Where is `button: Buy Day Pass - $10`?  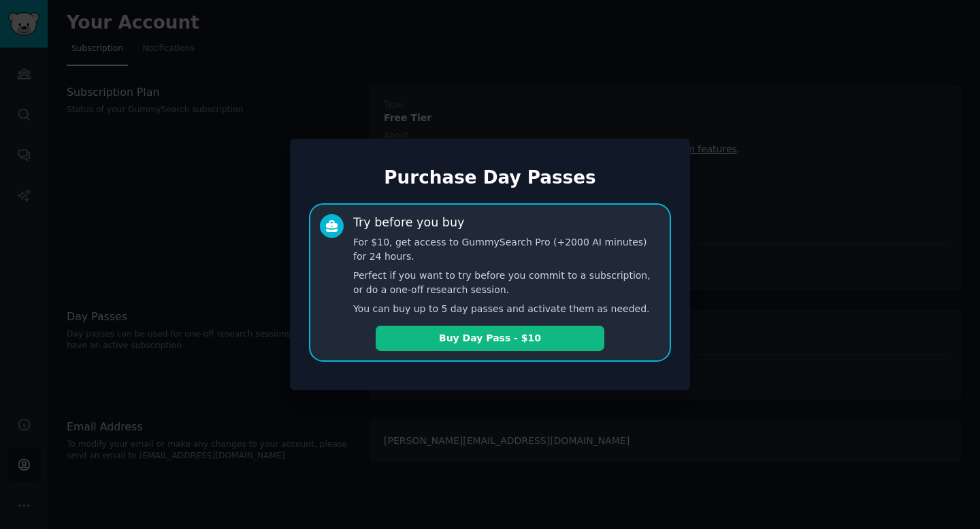 button: Buy Day Pass - $10 is located at coordinates (490, 338).